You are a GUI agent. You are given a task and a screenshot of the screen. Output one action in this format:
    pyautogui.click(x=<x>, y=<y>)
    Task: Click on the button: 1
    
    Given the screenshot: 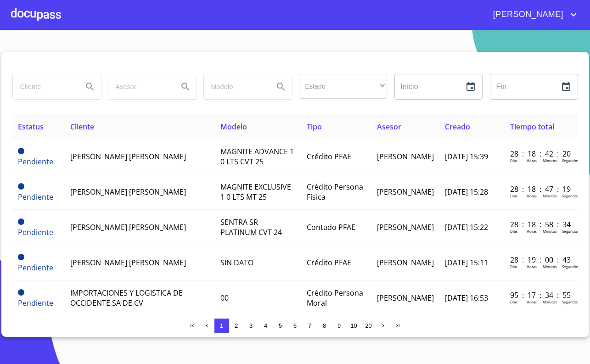 What is the action you would take?
    pyautogui.click(x=222, y=325)
    